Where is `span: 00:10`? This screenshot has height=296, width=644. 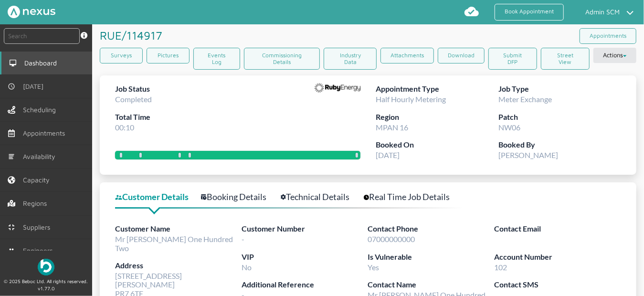
span: 00:10 is located at coordinates (124, 127).